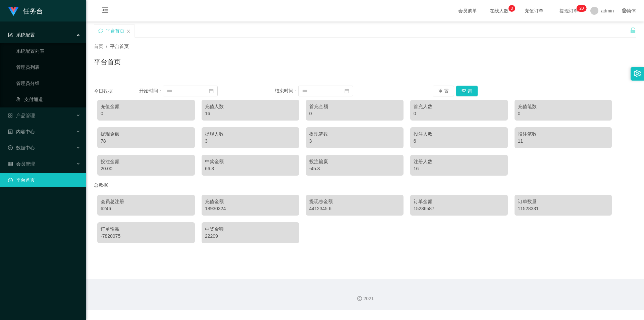 The height and width of the screenshot is (320, 644). I want to click on div: 订单金额, so click(459, 201).